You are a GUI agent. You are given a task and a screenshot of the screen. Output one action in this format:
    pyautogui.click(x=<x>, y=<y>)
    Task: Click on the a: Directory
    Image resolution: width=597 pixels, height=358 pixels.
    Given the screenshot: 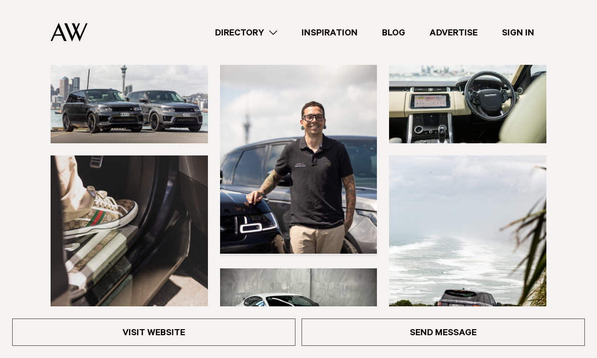 What is the action you would take?
    pyautogui.click(x=246, y=32)
    